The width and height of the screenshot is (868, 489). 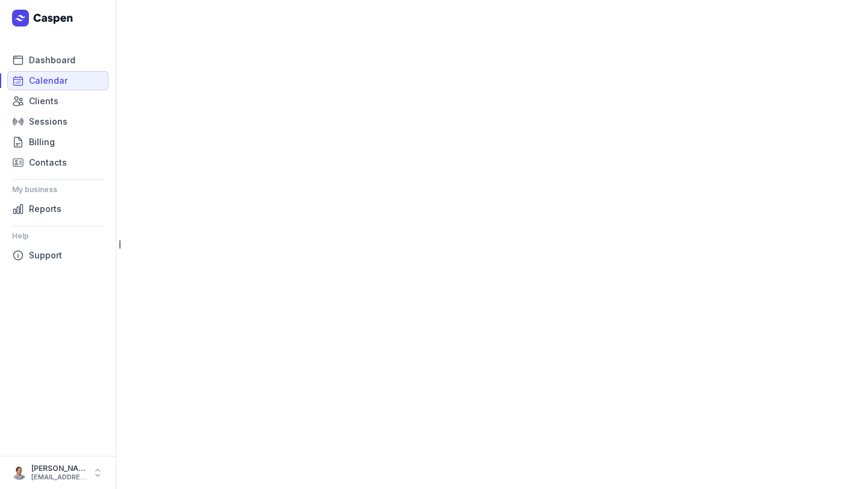 I want to click on span: Dashboard, so click(x=52, y=60).